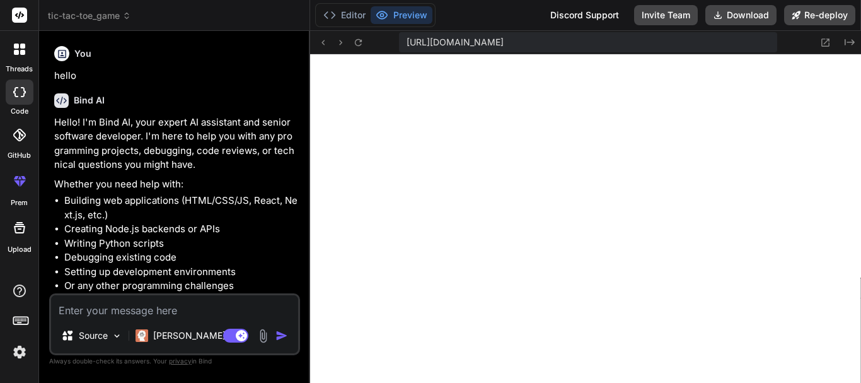  I want to click on li: Debugging existing code, so click(181, 257).